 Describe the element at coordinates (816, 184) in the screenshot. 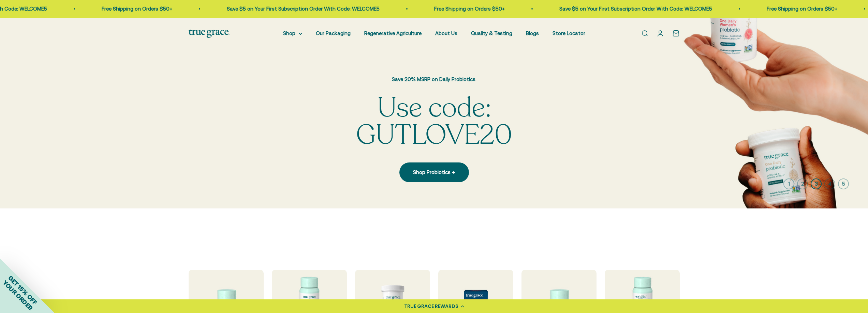

I see `button: 3` at that location.